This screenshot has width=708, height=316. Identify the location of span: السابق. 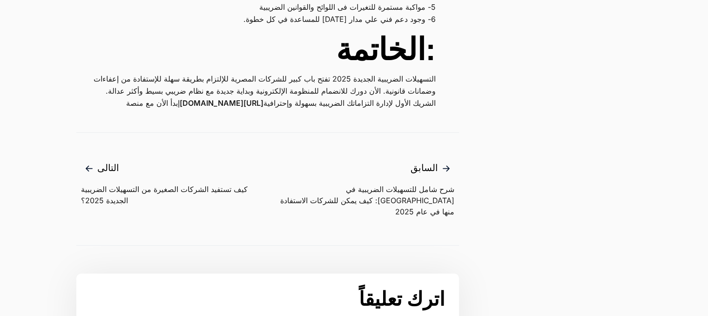
(361, 168).